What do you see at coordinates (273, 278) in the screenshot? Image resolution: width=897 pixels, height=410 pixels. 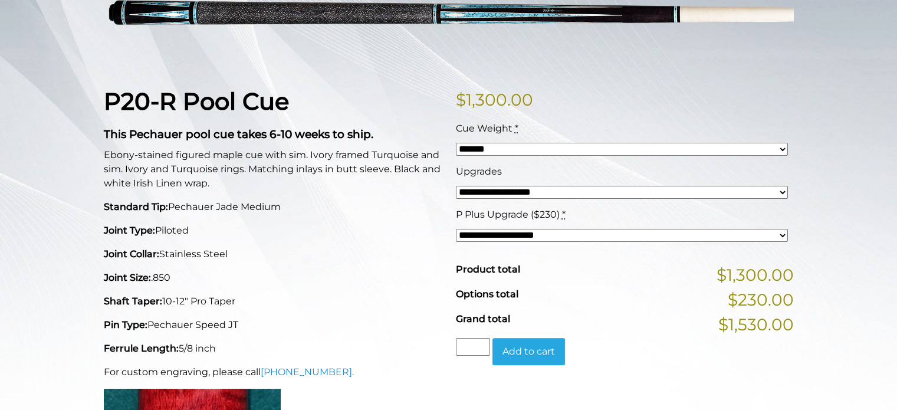 I see `p: .850` at bounding box center [273, 278].